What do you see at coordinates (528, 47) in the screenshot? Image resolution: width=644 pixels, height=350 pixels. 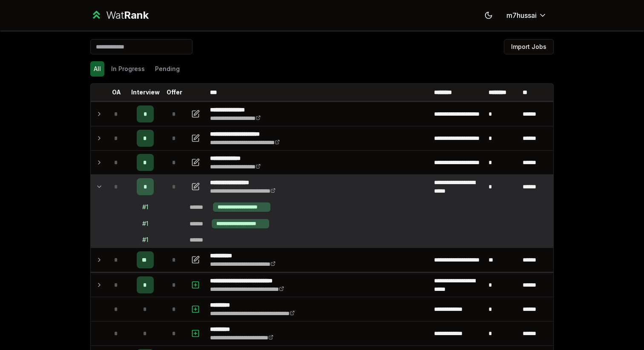 I see `button: Import Jobs` at bounding box center [528, 47].